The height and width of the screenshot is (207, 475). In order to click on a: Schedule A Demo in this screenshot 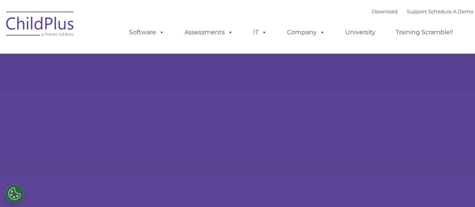, I will do `click(451, 11)`.